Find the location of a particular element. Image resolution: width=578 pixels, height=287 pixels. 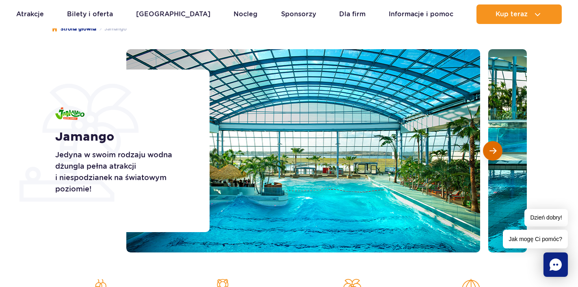

a: Bilety i oferta is located at coordinates (90, 14).